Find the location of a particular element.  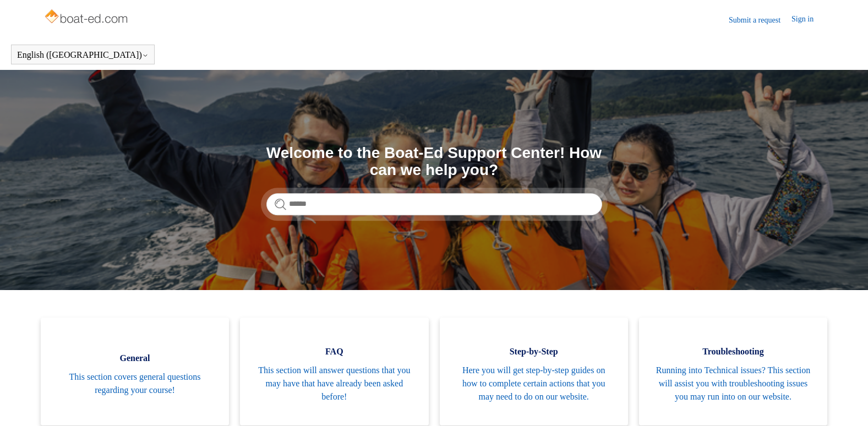

h1: Welcome to the Boat-Ed Support Center! How can we help you? is located at coordinates (434, 162).